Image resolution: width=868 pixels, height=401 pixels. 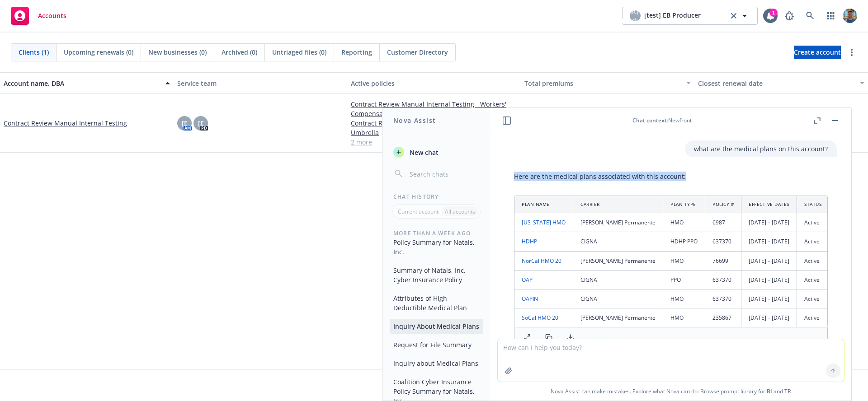 I want to click on th: Plan Name, so click(x=543, y=205).